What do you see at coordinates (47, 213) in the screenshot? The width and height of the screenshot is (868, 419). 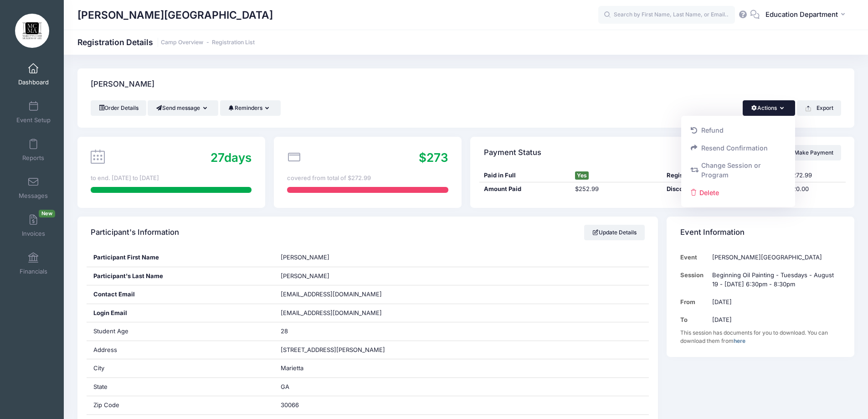 I see `span: New` at bounding box center [47, 213].